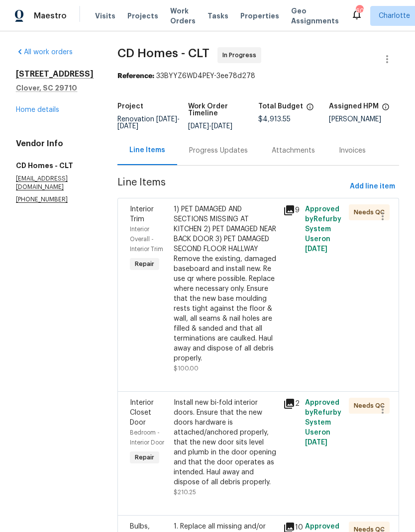 This screenshot has width=415, height=532. What do you see at coordinates (386, 110) in the screenshot?
I see `span: The hpm assigned to this work order.` at bounding box center [386, 110].